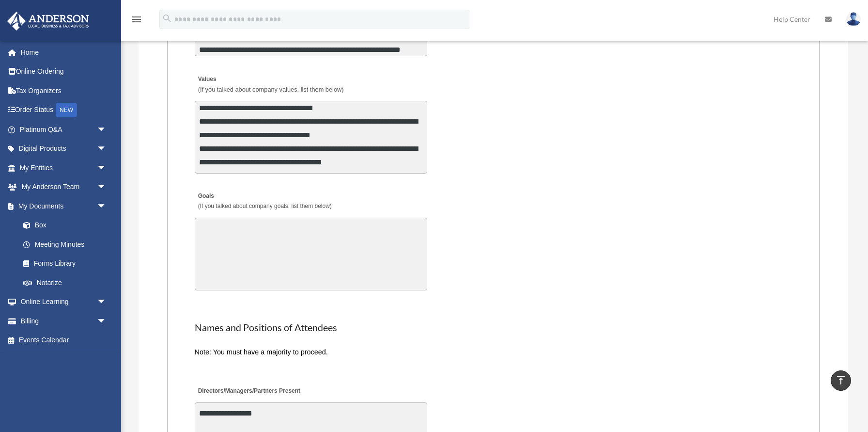 The width and height of the screenshot is (868, 432). Describe the element at coordinates (64, 302) in the screenshot. I see `a: Online Learningarrow_drop_down` at that location.